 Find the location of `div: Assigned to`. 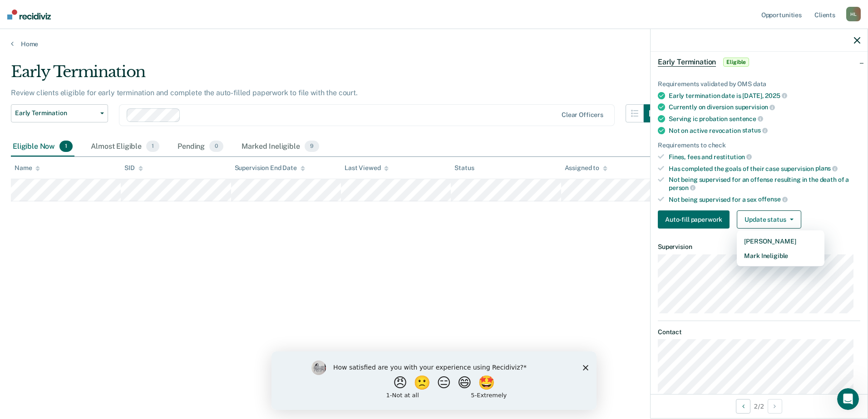

div: Assigned to is located at coordinates (586, 168).